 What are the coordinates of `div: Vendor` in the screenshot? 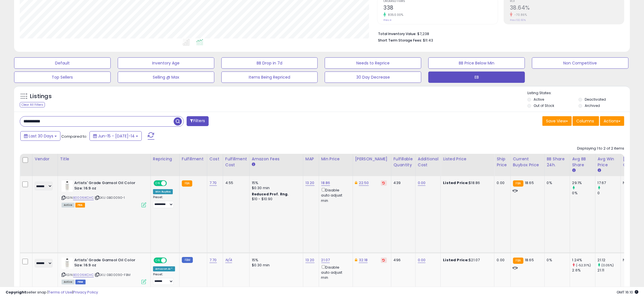 It's located at (45, 159).